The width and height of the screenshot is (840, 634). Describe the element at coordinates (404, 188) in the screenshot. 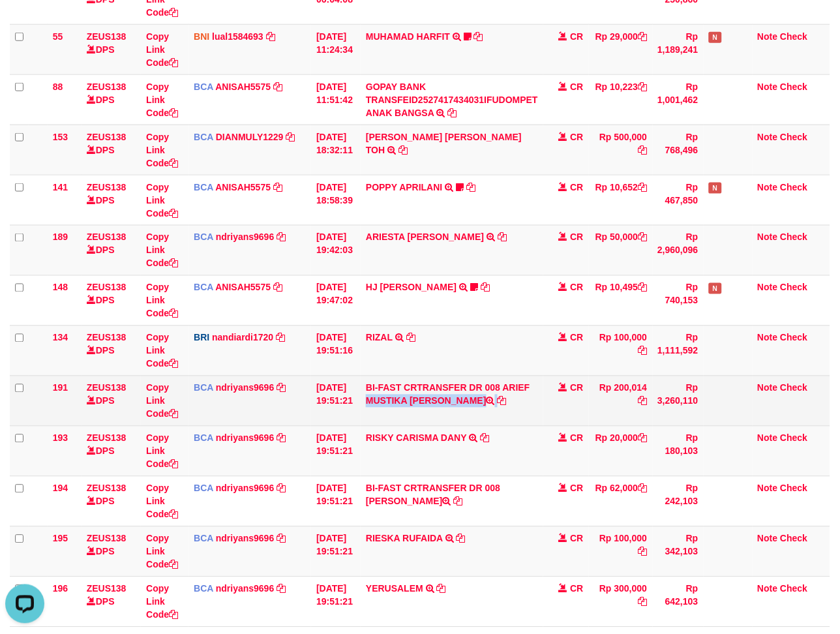

I see `a: POPPY APRILANI` at that location.